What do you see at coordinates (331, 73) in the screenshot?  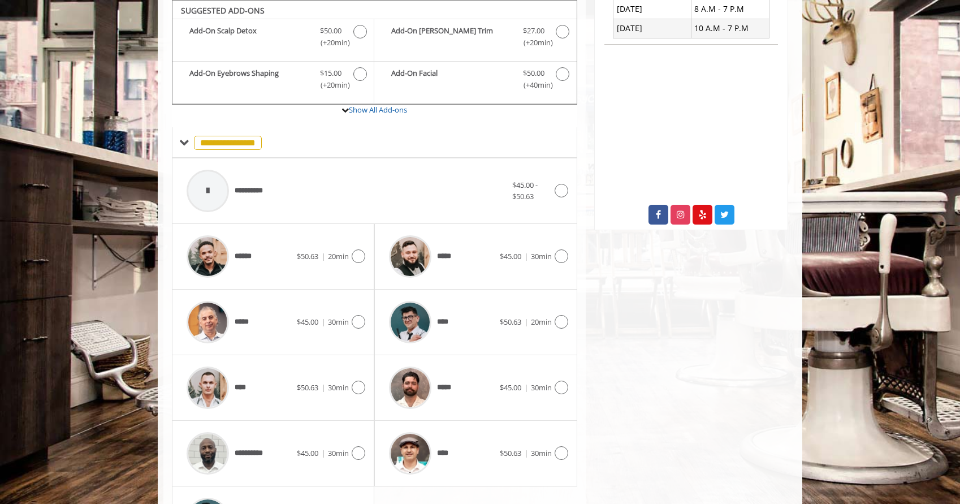 I see `span: $15.00` at bounding box center [331, 73].